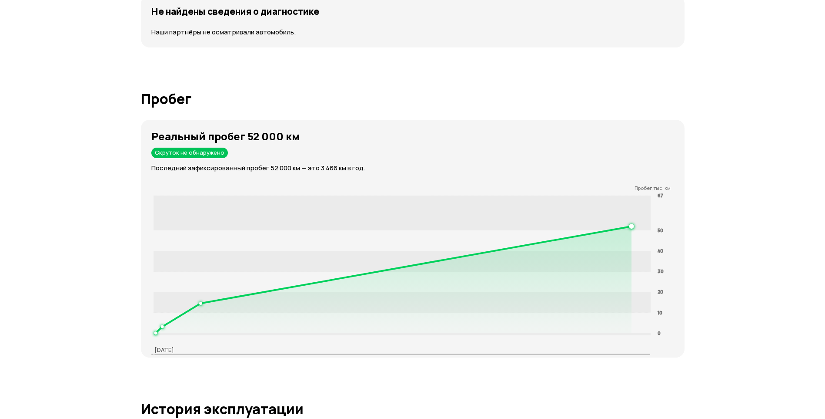  What do you see at coordinates (411, 188) in the screenshot?
I see `p: Пробег, тыс. км` at bounding box center [411, 188].